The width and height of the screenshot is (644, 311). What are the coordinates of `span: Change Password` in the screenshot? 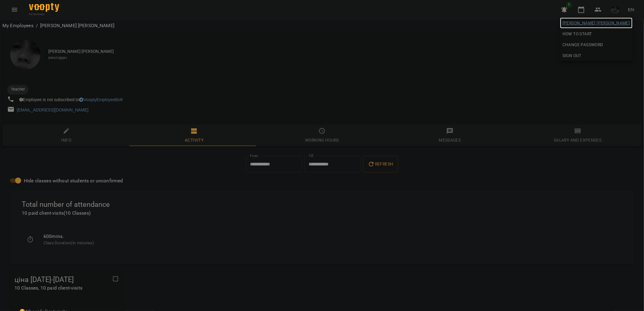 It's located at (596, 45).